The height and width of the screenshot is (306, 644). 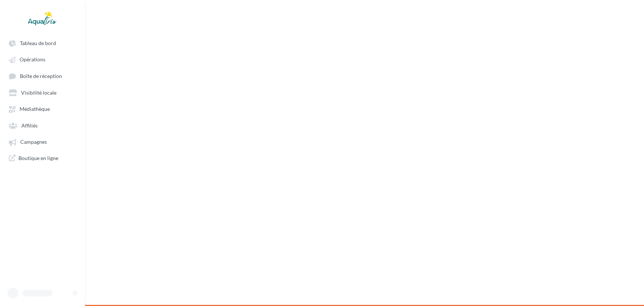 I want to click on a: Boîte de réception, so click(x=42, y=76).